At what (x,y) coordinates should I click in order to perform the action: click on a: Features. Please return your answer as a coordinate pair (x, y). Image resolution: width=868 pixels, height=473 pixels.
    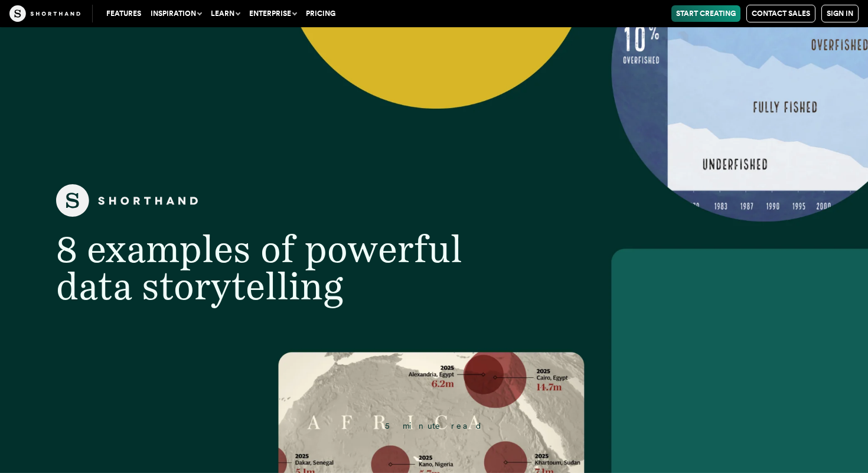
    Looking at the image, I should click on (124, 13).